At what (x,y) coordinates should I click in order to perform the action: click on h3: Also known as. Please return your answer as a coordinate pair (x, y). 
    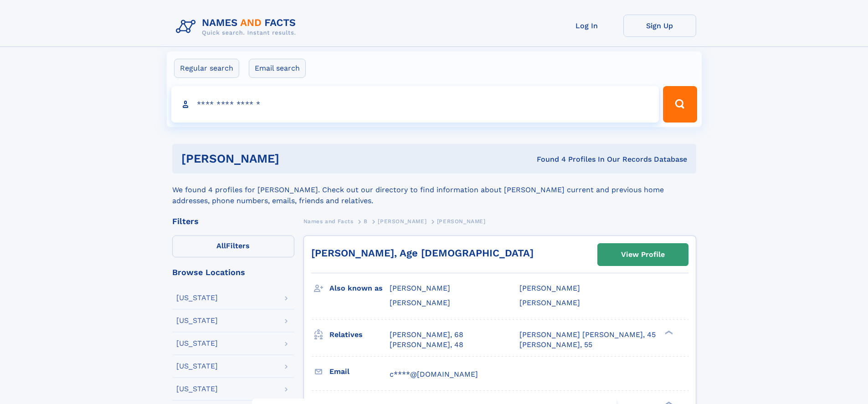
    Looking at the image, I should click on (360, 289).